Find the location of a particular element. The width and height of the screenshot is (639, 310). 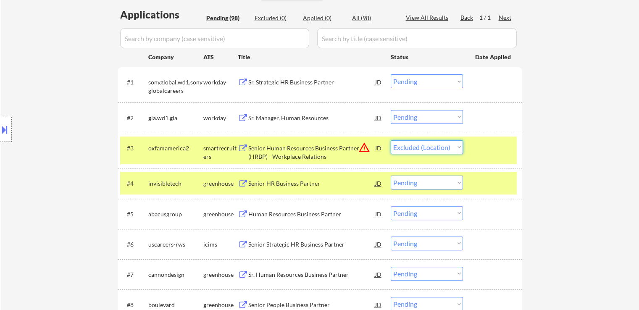

div: All (98) is located at coordinates (373, 18).